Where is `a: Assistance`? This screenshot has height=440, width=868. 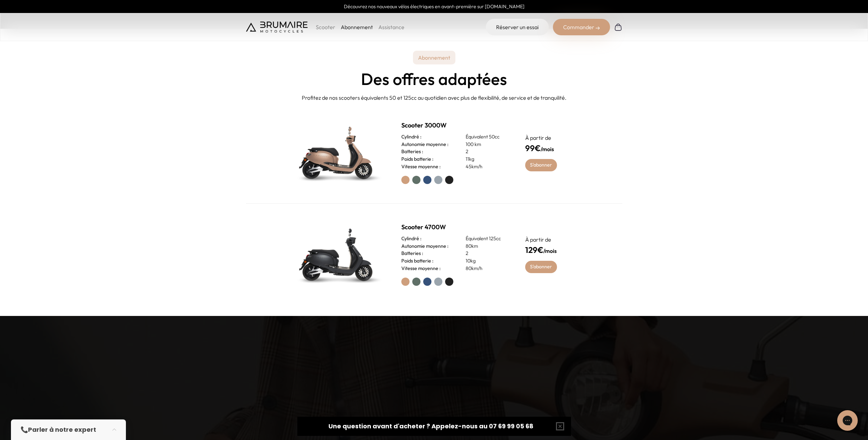
a: Assistance is located at coordinates (391, 27).